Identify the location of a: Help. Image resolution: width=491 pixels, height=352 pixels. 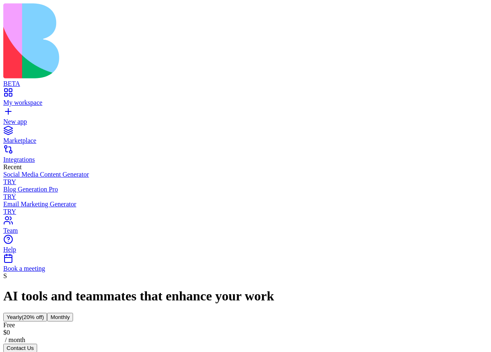
(246, 246).